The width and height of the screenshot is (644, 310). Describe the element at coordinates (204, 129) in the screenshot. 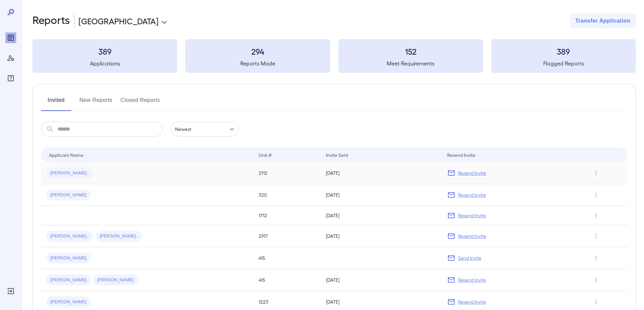

I see `div: Newest` at that location.